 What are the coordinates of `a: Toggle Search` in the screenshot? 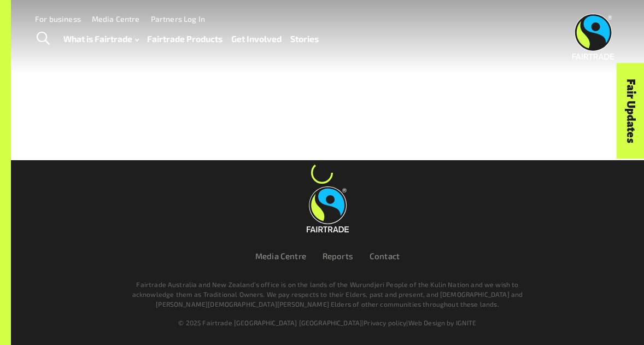 It's located at (43, 39).